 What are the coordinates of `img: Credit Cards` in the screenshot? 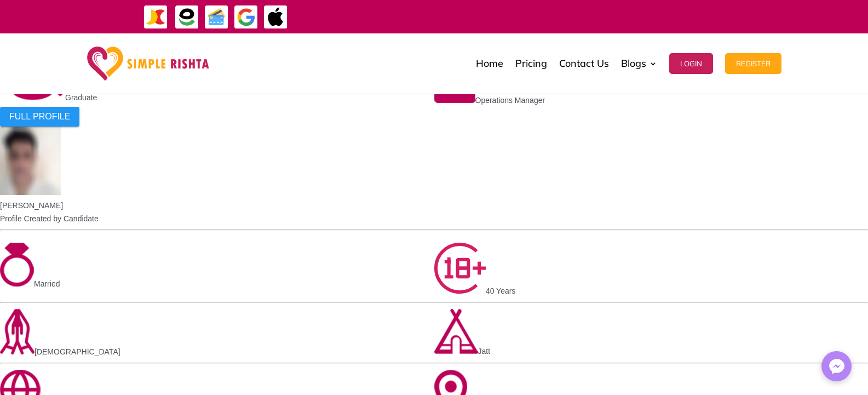 It's located at (216, 17).